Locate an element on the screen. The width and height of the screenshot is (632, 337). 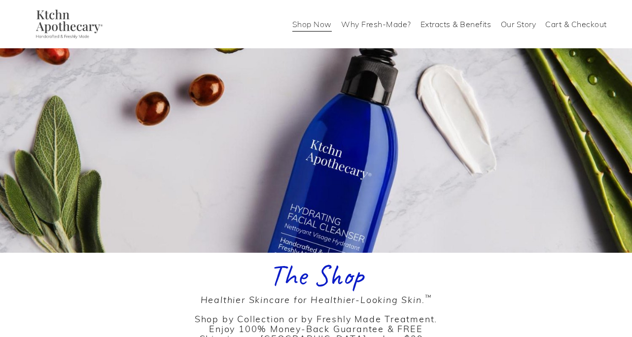
a: Cart & Checkout is located at coordinates (576, 24).